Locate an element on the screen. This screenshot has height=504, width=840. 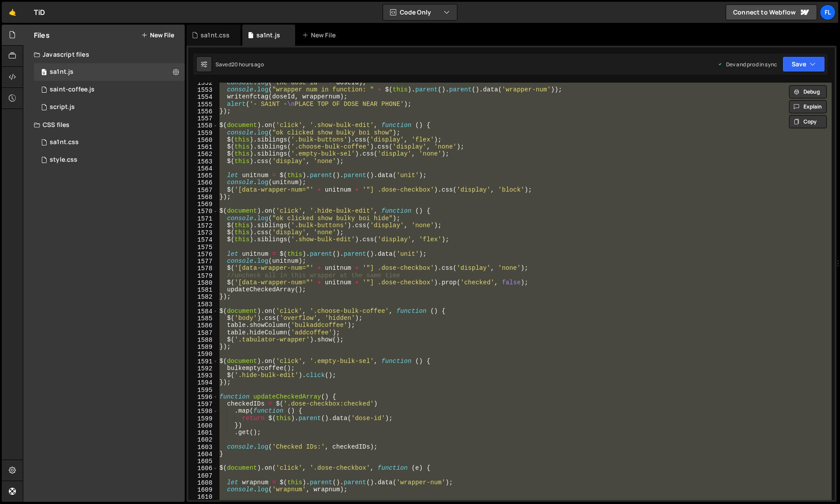
div: 4604/27020.js is located at coordinates (109, 90).